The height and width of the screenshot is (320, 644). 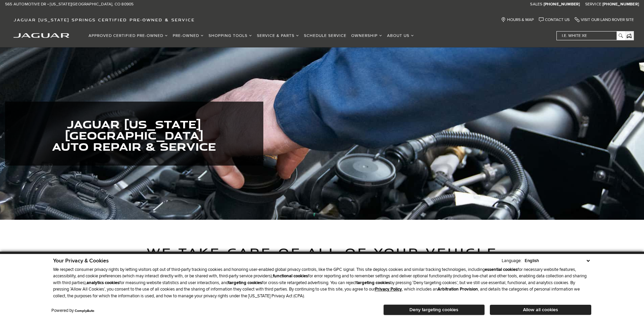 I want to click on a: Visit Our Land Rover Site, so click(x=605, y=20).